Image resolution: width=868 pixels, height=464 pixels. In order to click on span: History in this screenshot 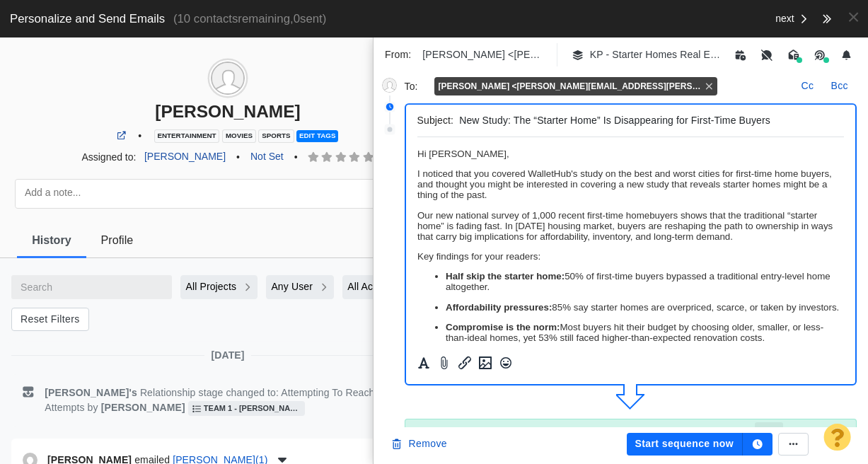, I will do `click(51, 240)`.